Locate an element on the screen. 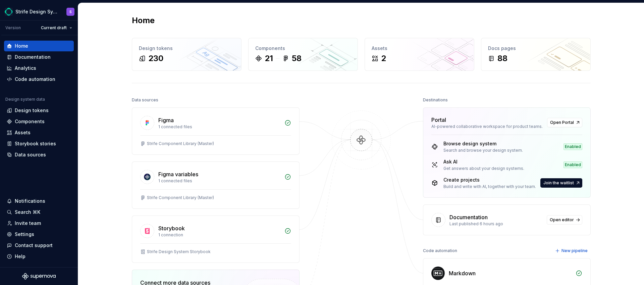  div: Ask AI is located at coordinates (484, 162).